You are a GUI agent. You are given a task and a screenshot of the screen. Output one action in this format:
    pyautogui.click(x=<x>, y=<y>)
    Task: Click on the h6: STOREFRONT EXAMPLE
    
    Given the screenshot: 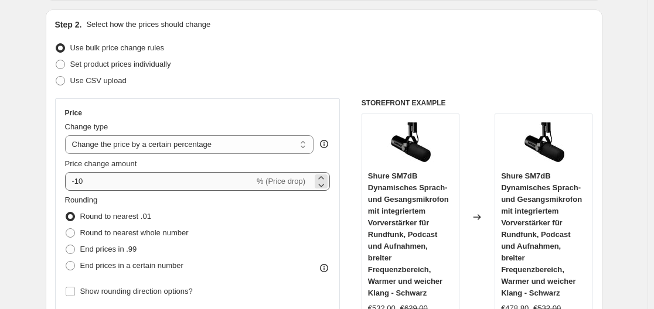 What is the action you would take?
    pyautogui.click(x=477, y=103)
    